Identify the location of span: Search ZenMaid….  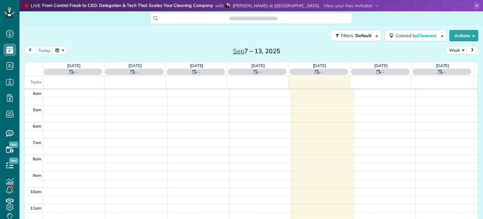
(253, 18).